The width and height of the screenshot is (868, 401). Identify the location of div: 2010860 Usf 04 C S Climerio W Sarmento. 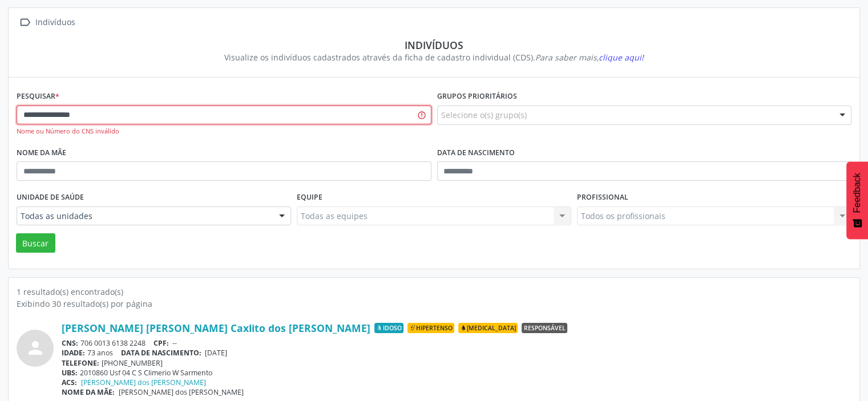
(457, 373).